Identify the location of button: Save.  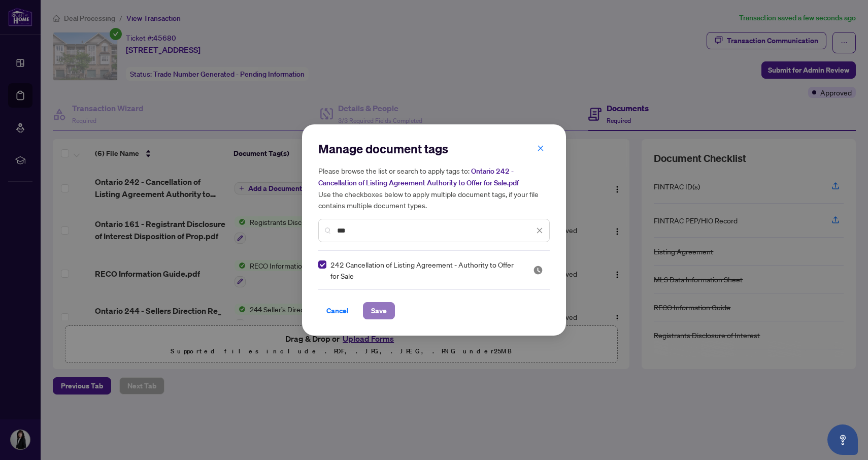
(378, 311).